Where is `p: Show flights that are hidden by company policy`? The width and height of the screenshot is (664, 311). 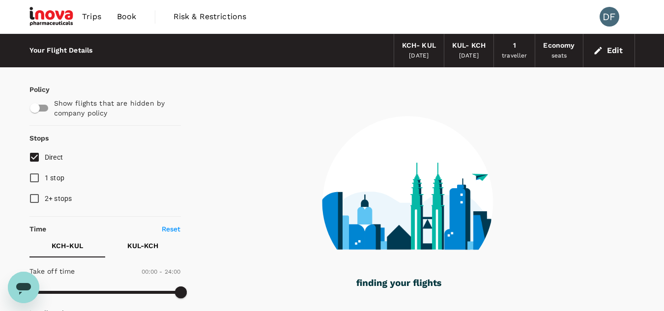 p: Show flights that are hidden by company policy is located at coordinates (114, 108).